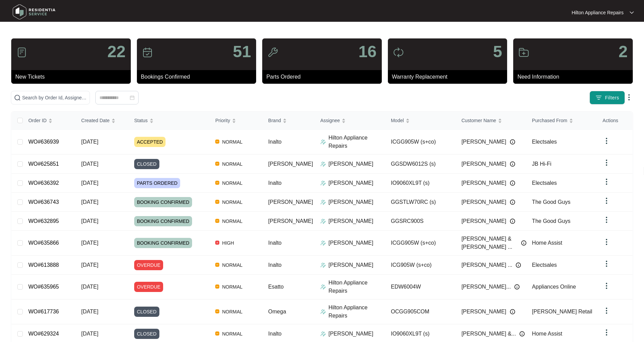 This screenshot has height=342, width=644. I want to click on img: search-icon, so click(17, 98).